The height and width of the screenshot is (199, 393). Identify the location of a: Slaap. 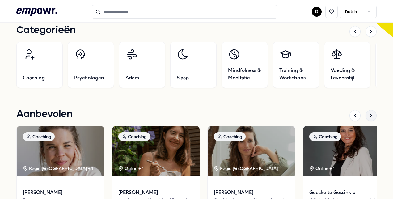
(194, 65).